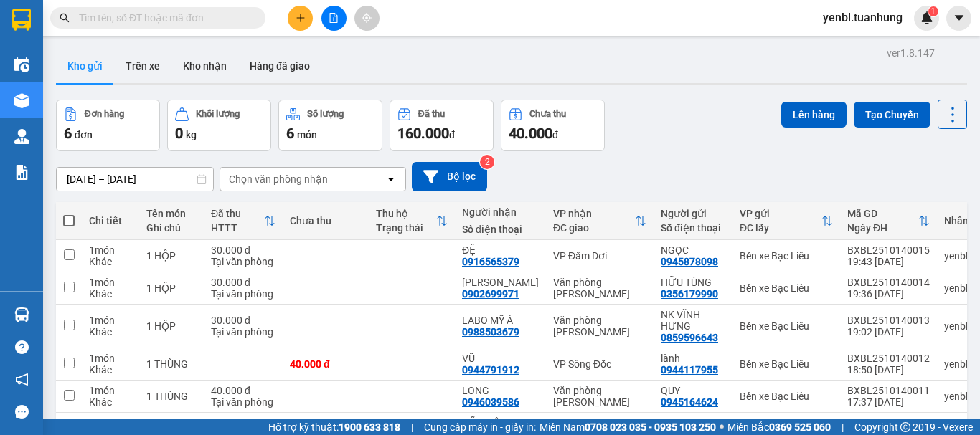  Describe the element at coordinates (110, 221) in the screenshot. I see `div: Chi tiết` at that location.